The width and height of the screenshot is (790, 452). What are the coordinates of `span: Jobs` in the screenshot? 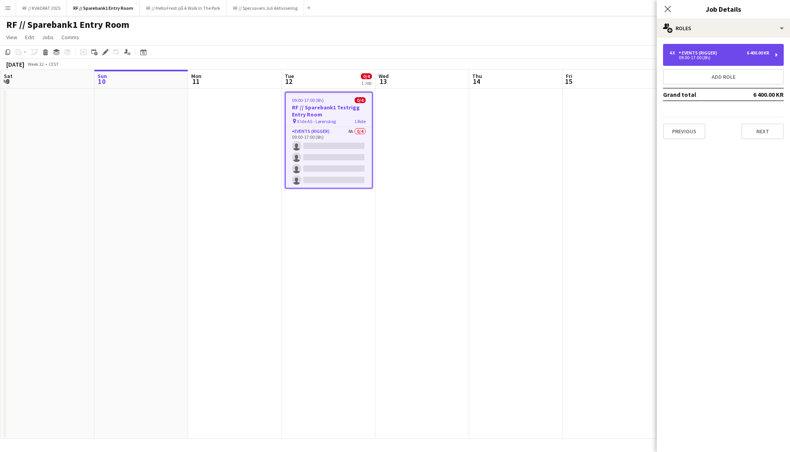 It's located at (48, 37).